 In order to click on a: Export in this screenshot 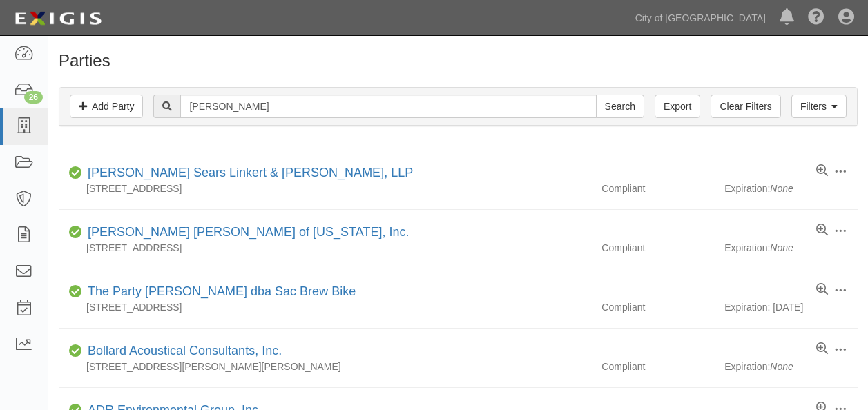, I will do `click(677, 106)`.